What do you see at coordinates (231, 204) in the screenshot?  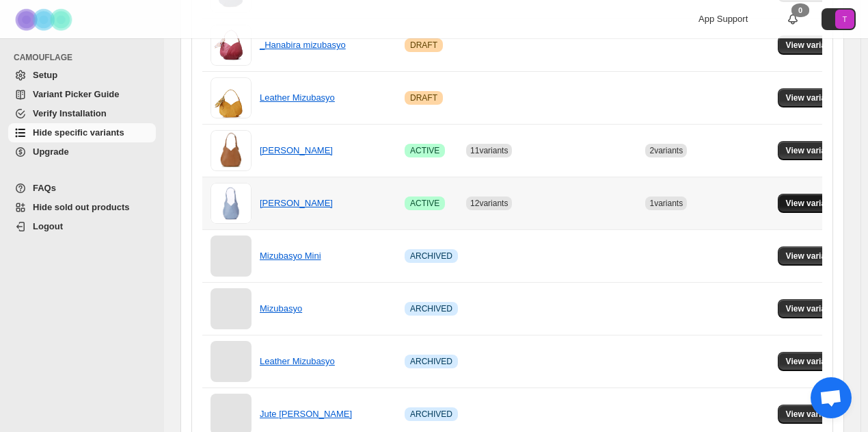 I see `img: Mizubasyo S` at bounding box center [231, 204].